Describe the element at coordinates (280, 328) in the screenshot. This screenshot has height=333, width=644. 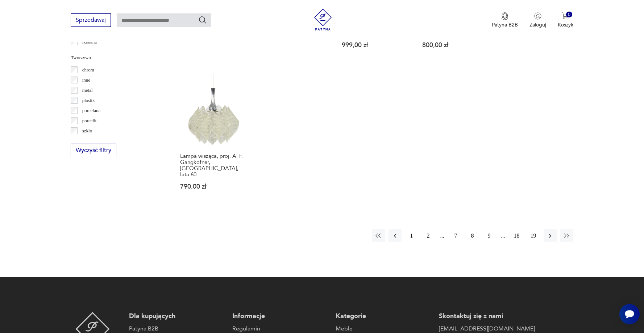
I see `a: Regulamin` at that location.